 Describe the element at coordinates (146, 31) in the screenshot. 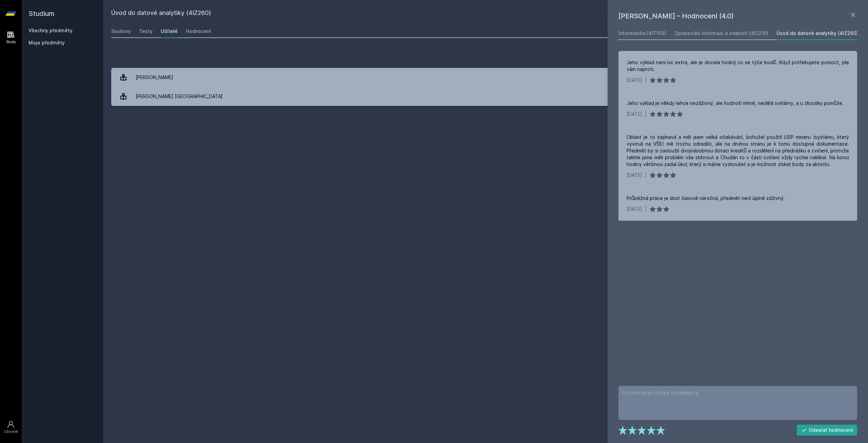

I see `a: Testy` at that location.